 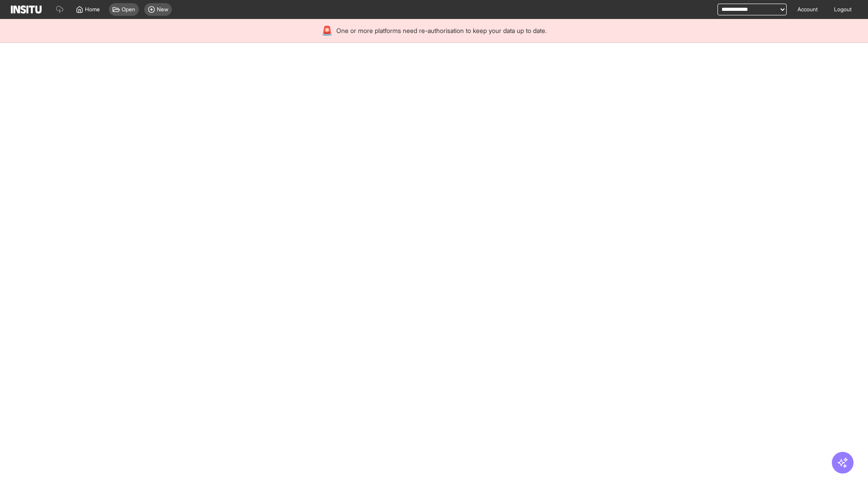 What do you see at coordinates (163, 10) in the screenshot?
I see `span: New` at bounding box center [163, 10].